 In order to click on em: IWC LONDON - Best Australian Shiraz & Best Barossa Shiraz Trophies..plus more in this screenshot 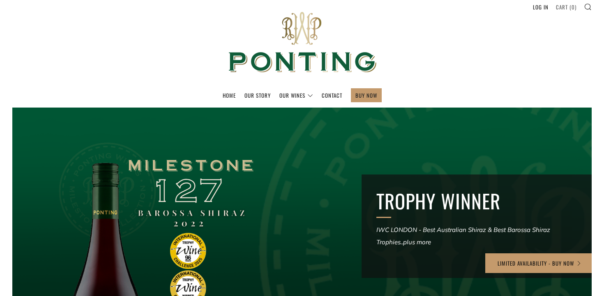, I will do `click(463, 236)`.